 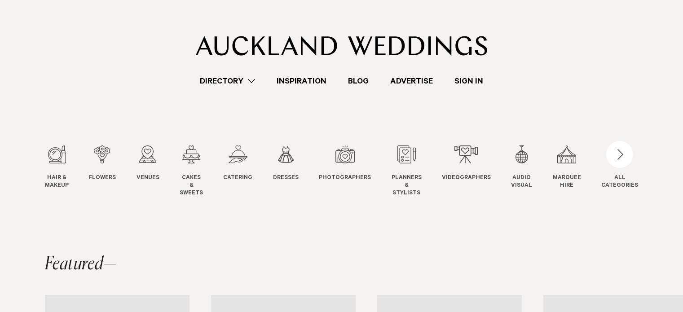 I want to click on a: Venues, so click(x=148, y=164).